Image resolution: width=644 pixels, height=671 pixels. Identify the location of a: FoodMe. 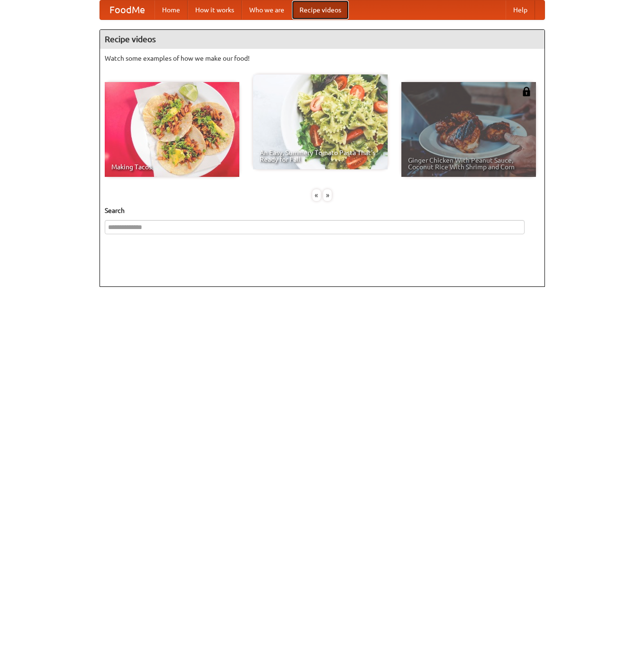
(127, 10).